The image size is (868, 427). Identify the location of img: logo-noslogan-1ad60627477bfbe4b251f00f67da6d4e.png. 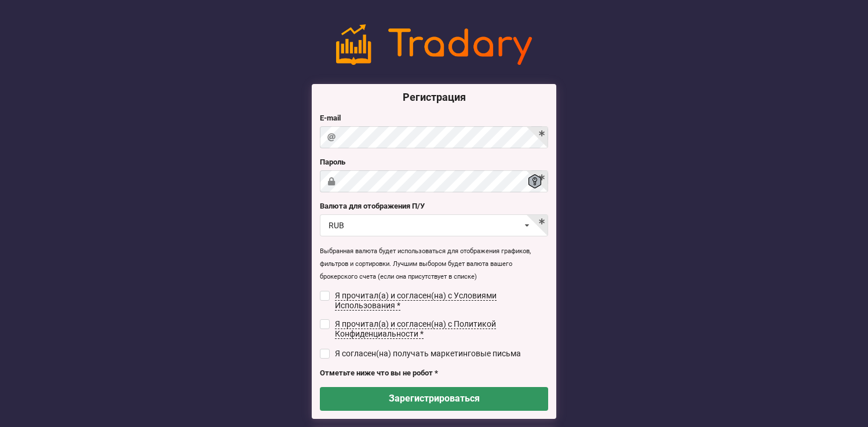
(434, 45).